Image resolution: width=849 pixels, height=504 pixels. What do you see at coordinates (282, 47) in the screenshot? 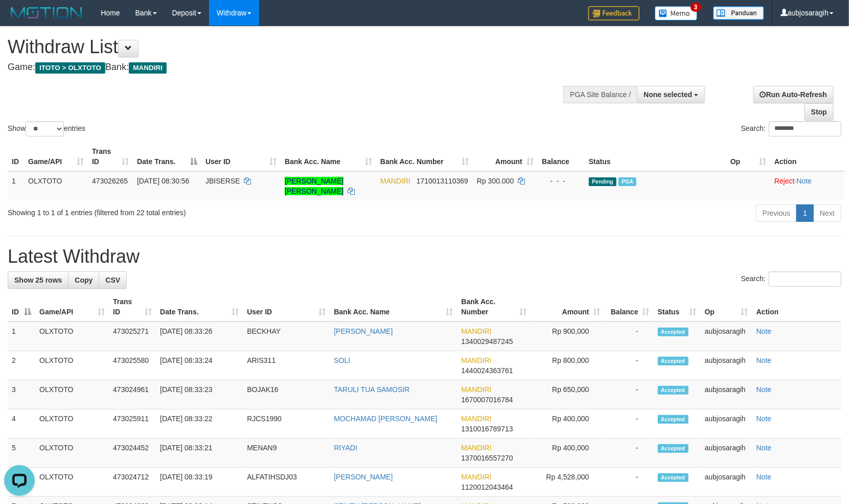
I see `h1: Withdraw List` at bounding box center [282, 47].